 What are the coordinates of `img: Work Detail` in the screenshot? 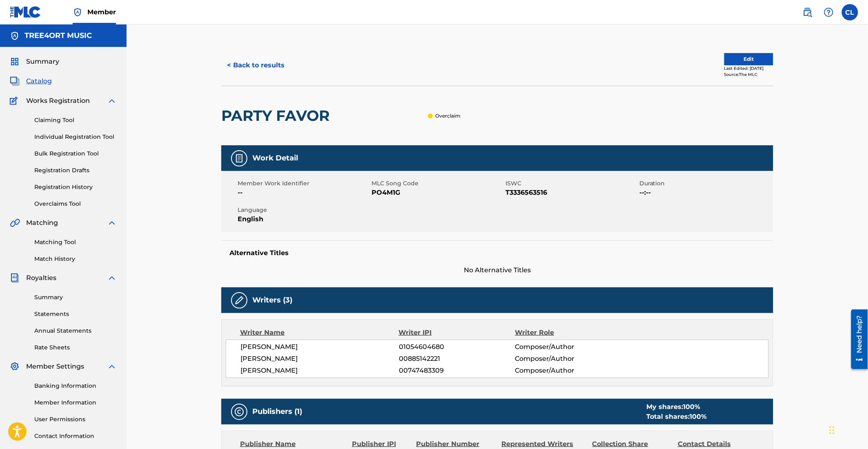 It's located at (239, 158).